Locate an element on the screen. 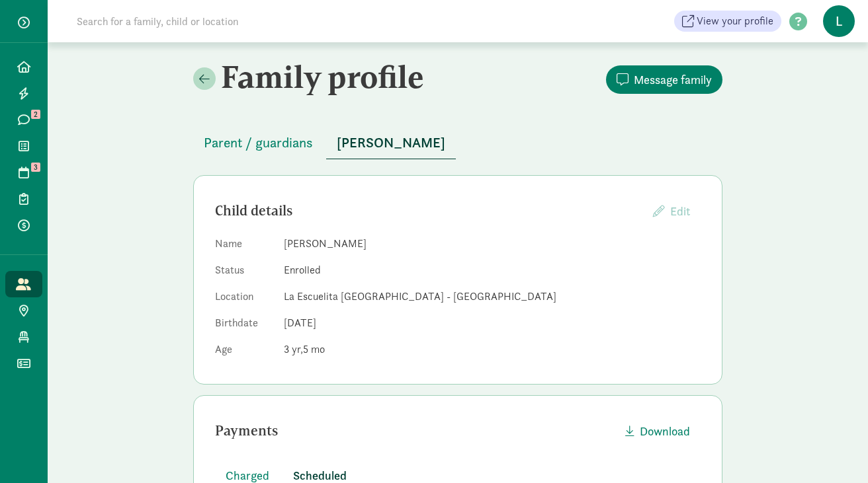  dt: Birthdate is located at coordinates (244, 326).